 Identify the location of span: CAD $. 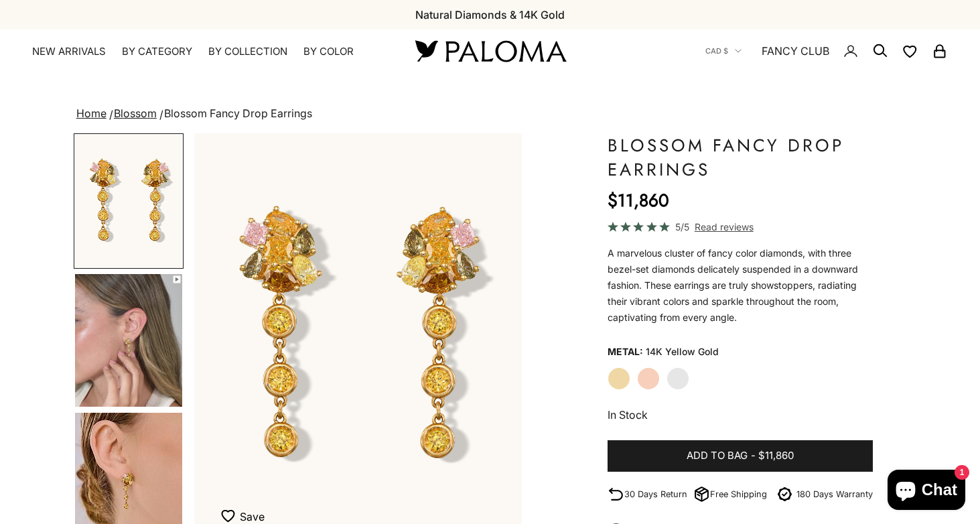
(717, 51).